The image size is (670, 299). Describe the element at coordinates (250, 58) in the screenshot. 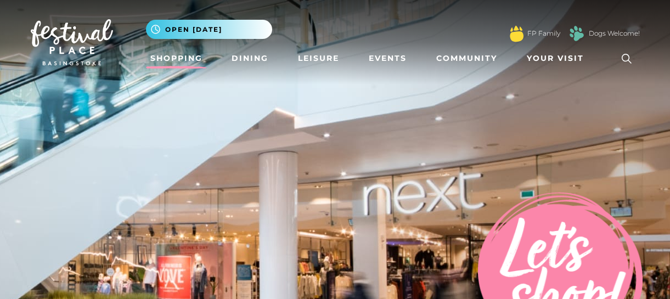

I see `a: Dining` at that location.